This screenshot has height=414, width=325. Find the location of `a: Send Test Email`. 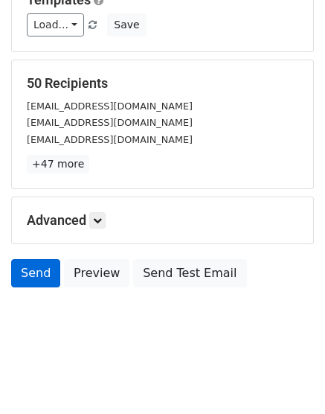

a: Send Test Email is located at coordinates (190, 273).